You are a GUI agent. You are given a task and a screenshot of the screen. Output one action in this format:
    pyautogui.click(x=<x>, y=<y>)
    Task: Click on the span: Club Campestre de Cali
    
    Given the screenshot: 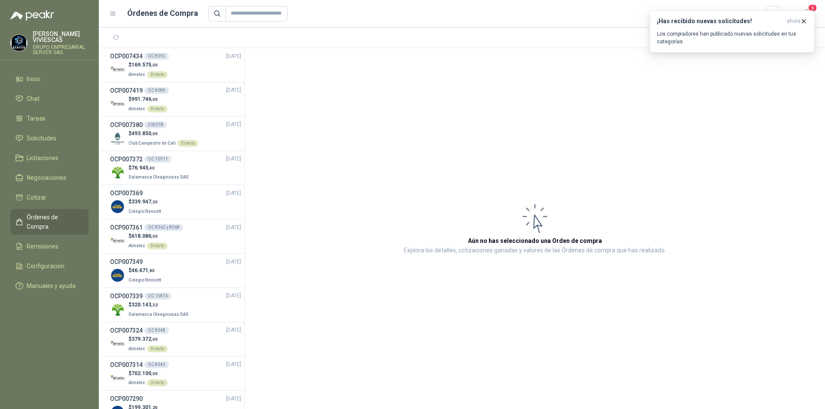 What is the action you would take?
    pyautogui.click(x=152, y=143)
    